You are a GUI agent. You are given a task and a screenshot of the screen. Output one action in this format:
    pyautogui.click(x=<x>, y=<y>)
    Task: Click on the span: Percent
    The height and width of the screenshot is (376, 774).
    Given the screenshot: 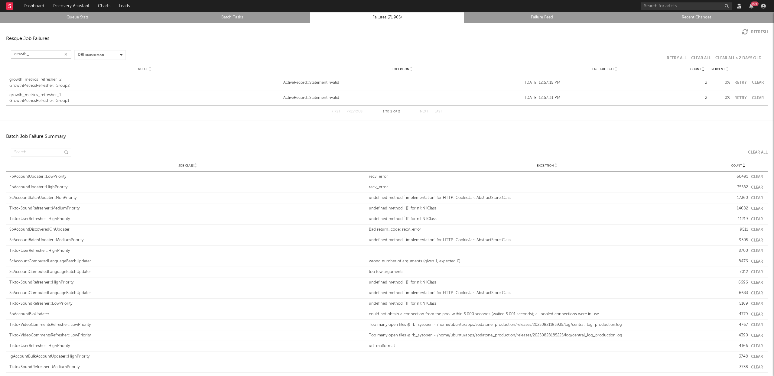 What is the action you would take?
    pyautogui.click(x=718, y=69)
    